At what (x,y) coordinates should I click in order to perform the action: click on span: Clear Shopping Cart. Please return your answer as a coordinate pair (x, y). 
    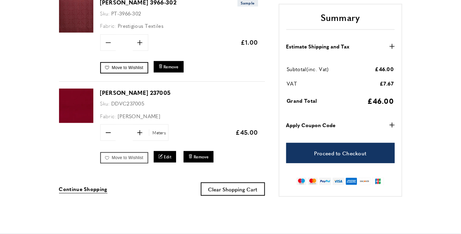
    Looking at the image, I should click on (233, 189).